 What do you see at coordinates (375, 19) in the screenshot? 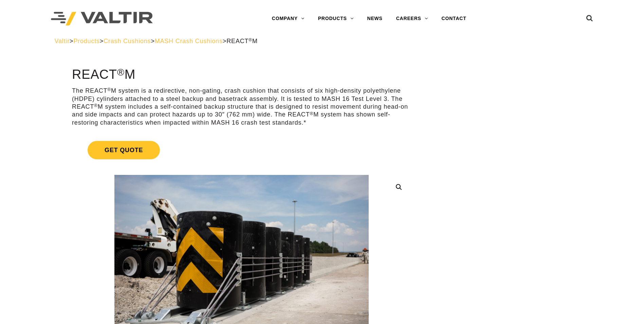
I see `a: NEWS` at bounding box center [375, 19].